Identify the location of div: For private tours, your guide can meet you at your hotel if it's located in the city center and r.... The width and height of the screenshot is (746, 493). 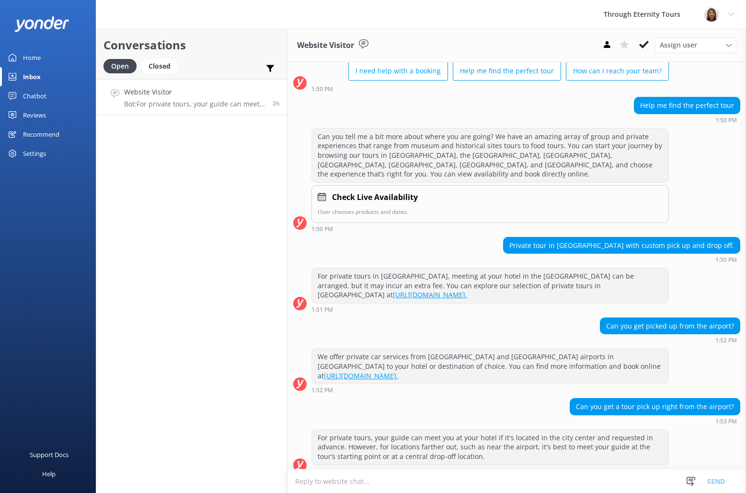
(490, 447).